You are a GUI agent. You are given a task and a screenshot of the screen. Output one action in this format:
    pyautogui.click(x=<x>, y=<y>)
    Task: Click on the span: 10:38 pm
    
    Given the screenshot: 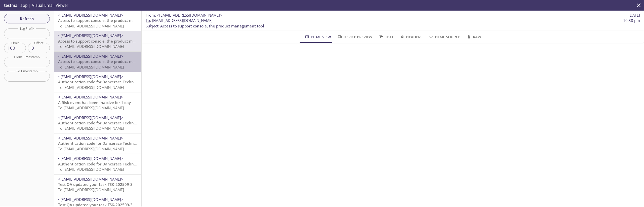 What is the action you would take?
    pyautogui.click(x=631, y=20)
    